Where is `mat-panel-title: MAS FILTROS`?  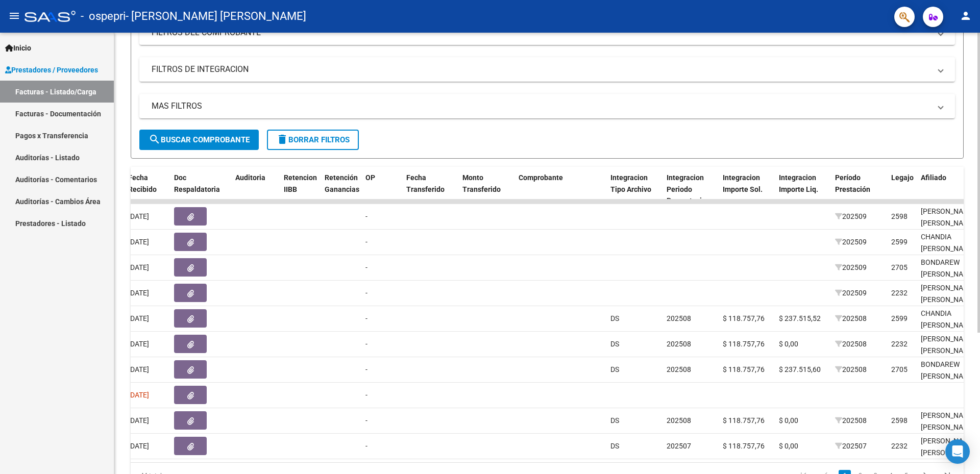 mat-panel-title: MAS FILTROS is located at coordinates (541, 106).